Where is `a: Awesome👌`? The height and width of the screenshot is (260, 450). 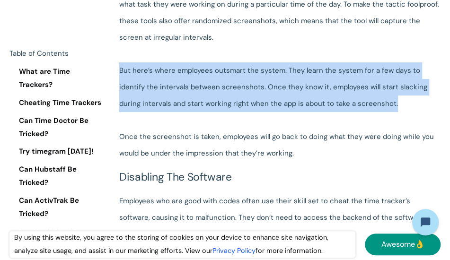 a: Awesome👌 is located at coordinates (402, 244).